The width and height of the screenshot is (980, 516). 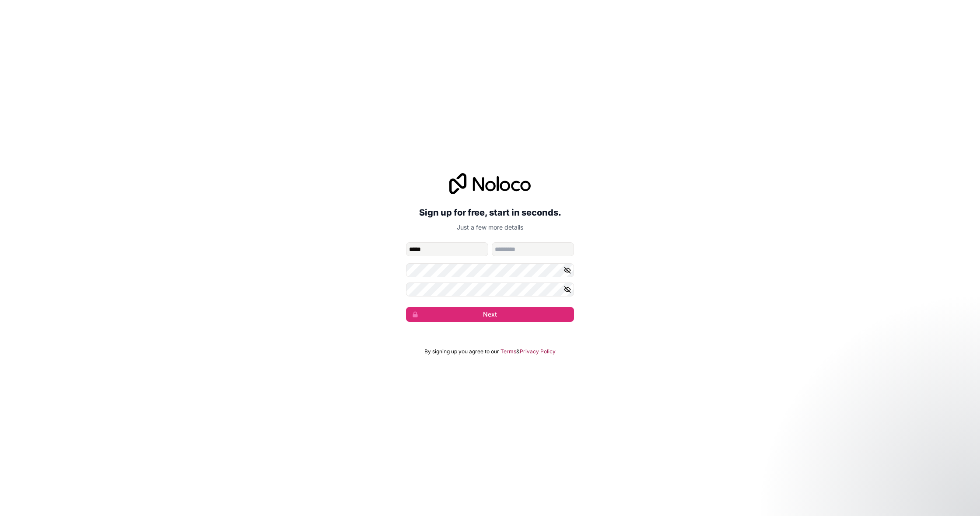 What do you see at coordinates (537, 352) in the screenshot?
I see `a: Privacy Policy` at bounding box center [537, 352].